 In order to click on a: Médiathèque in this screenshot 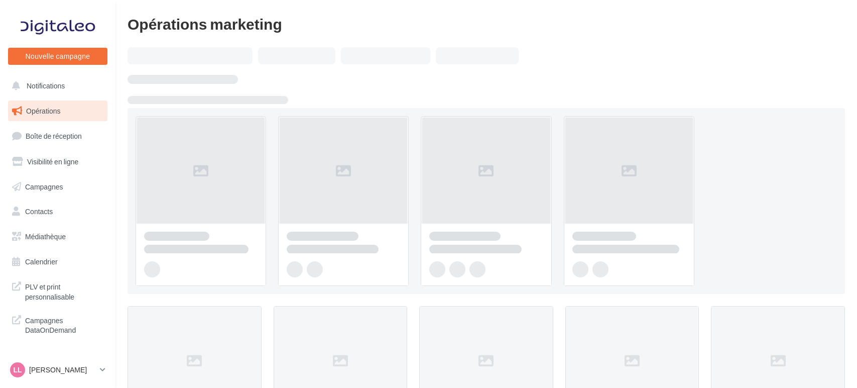, I will do `click(58, 236)`.